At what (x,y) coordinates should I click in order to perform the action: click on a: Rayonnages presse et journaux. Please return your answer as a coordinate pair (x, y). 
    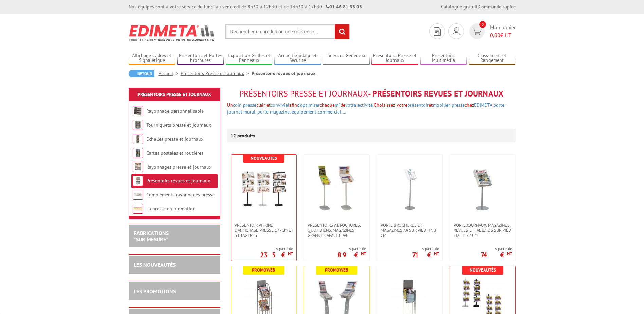
    Looking at the image, I should click on (179, 166).